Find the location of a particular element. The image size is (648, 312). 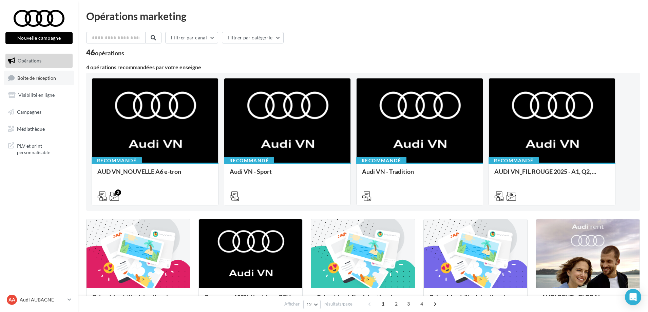

span: PLV et print personnalisable is located at coordinates (43, 148).